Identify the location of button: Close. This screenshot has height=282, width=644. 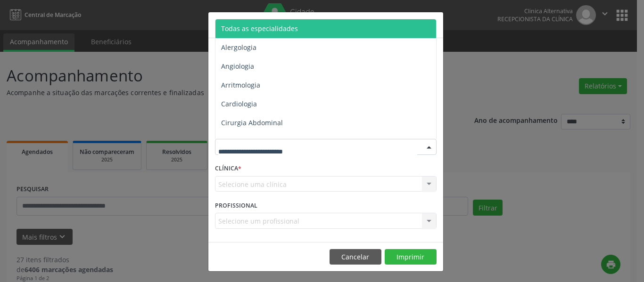
(434, 24).